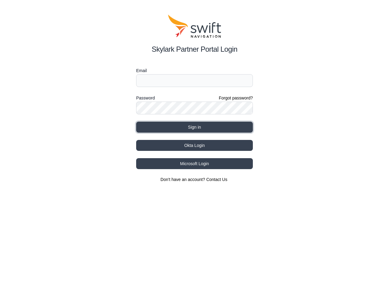 The width and height of the screenshot is (389, 292). Describe the element at coordinates (236, 98) in the screenshot. I see `a: Forgot password?` at that location.